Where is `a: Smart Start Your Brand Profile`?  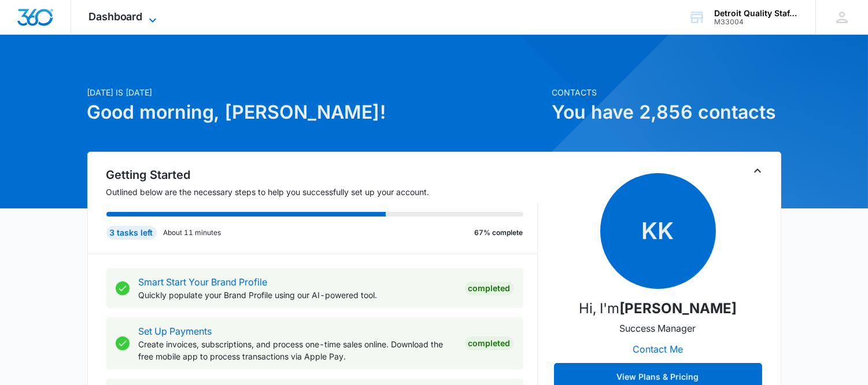
a: Smart Start Your Brand Profile is located at coordinates (203, 282).